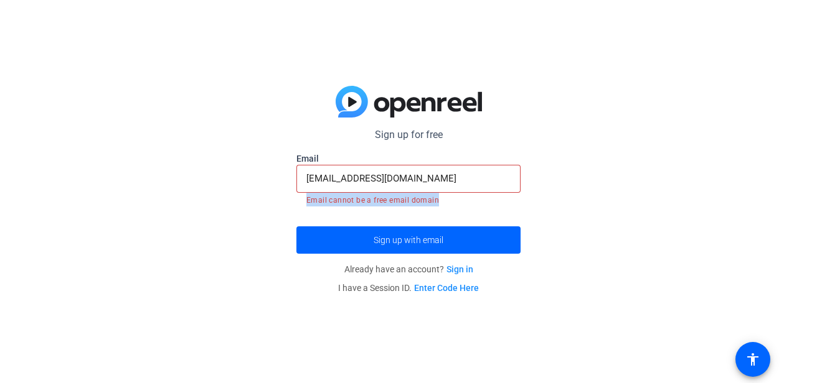 Image resolution: width=817 pixels, height=383 pixels. What do you see at coordinates (408, 102) in the screenshot?
I see `img: blue-gradient.svg` at bounding box center [408, 102].